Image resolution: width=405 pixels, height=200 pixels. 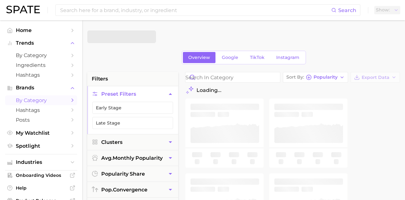 I want to click on button: Industries, so click(x=41, y=162).